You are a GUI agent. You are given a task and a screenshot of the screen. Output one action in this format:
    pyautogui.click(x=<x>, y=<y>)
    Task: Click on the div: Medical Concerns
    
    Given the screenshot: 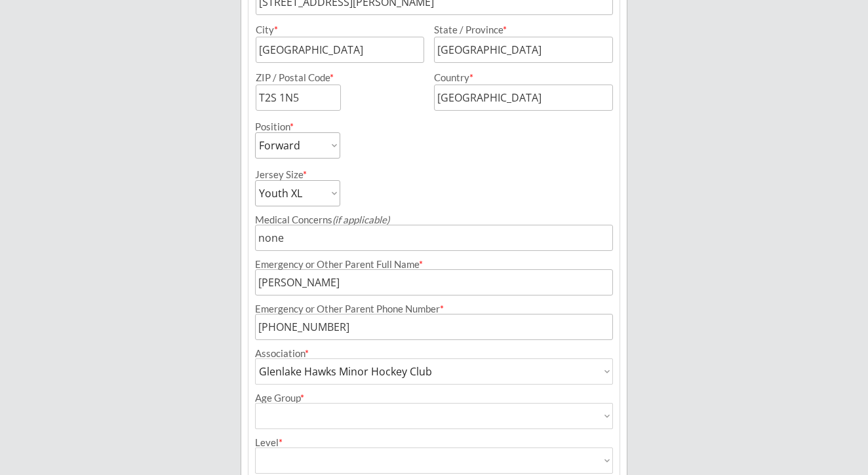 What is the action you would take?
    pyautogui.click(x=434, y=220)
    